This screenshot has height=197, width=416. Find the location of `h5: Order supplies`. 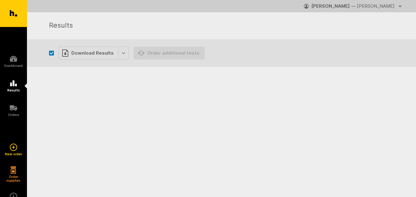

h5: Order supplies is located at coordinates (13, 178).